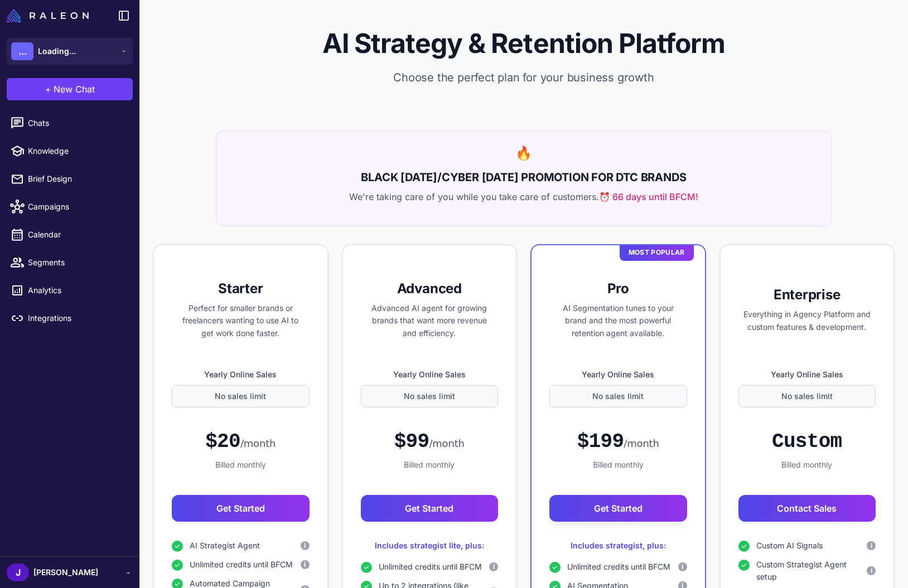 The width and height of the screenshot is (908, 588). What do you see at coordinates (70, 89) in the screenshot?
I see `button: +New Chat` at bounding box center [70, 89].